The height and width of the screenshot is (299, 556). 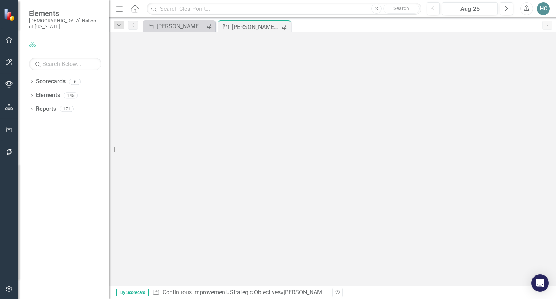 What do you see at coordinates (543, 9) in the screenshot?
I see `button: HC` at bounding box center [543, 9].